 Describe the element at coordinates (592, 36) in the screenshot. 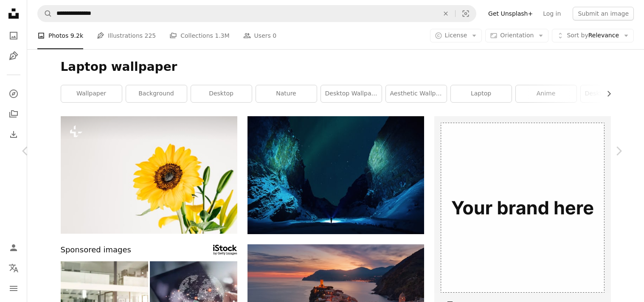

I see `button: Sort byRelevance` at that location.